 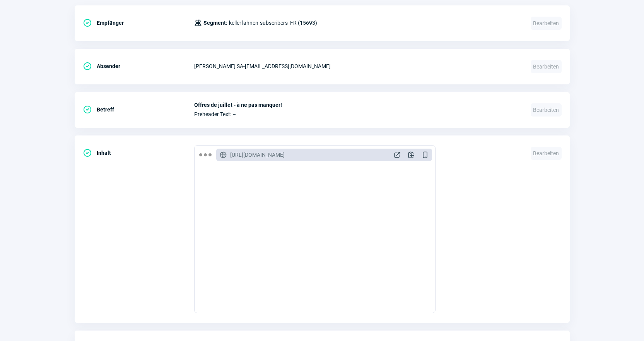 I want to click on div: Betreff, so click(x=139, y=110).